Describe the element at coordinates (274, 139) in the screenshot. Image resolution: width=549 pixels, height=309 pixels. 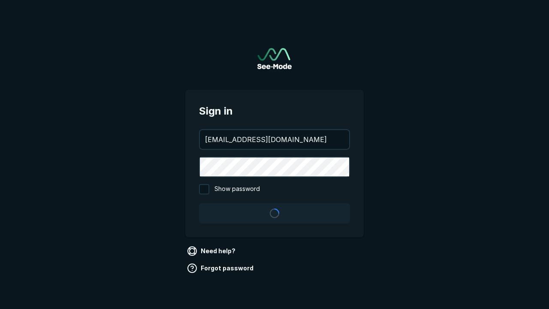
I see `input: your@email.com` at that location.